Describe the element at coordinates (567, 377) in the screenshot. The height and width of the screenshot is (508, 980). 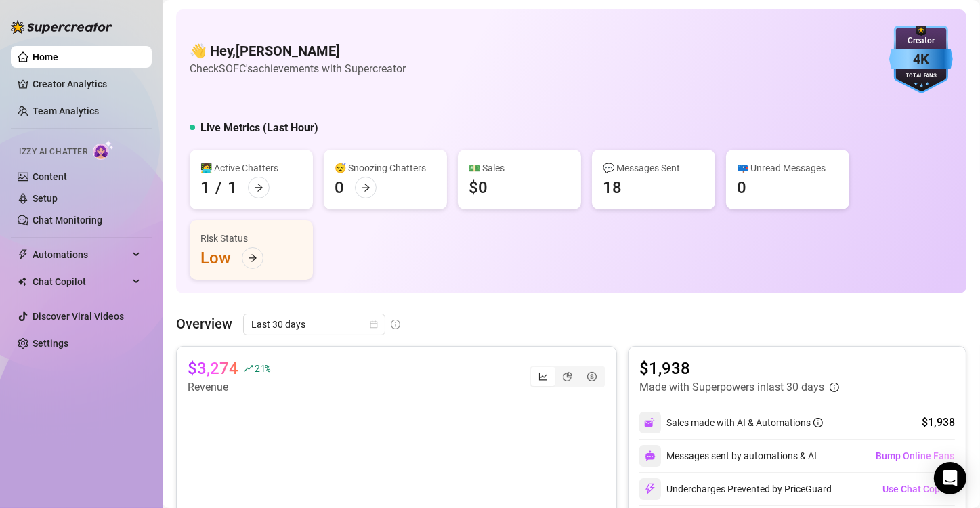
I see `div: segmented control` at that location.